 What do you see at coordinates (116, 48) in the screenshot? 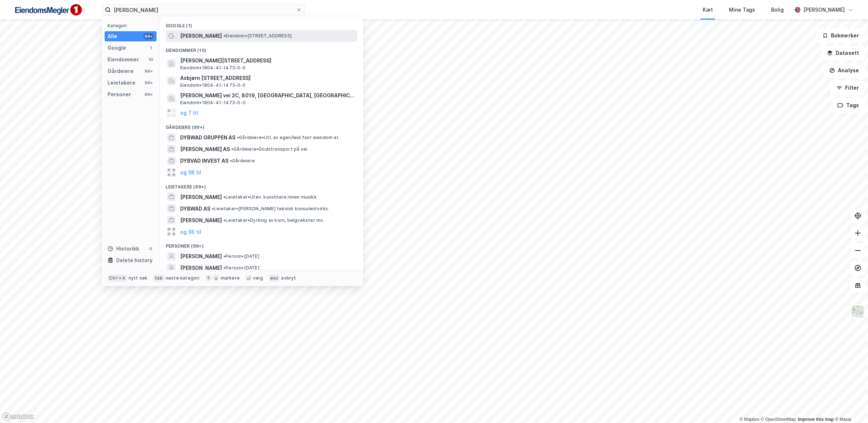
I see `div: Google` at bounding box center [116, 48].